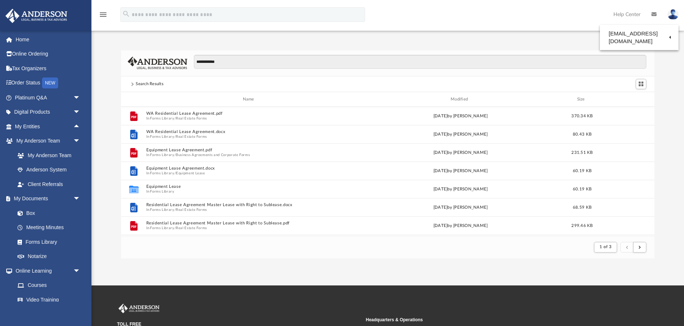  I want to click on input: Search files and folders, so click(420, 62).